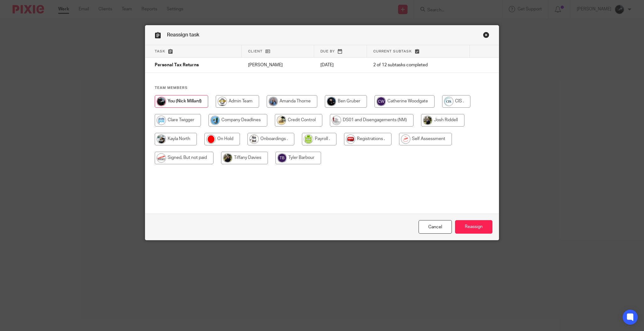  What do you see at coordinates (328, 51) in the screenshot?
I see `span: Due by` at bounding box center [328, 51].